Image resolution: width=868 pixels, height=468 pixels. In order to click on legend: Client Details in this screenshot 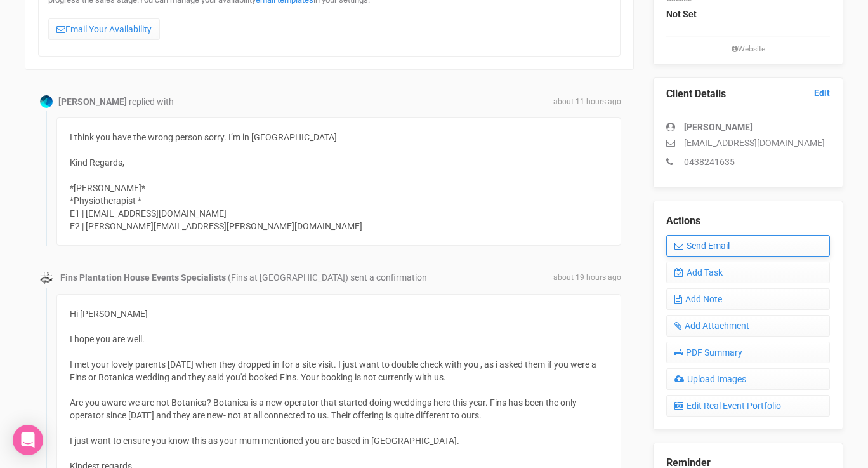, I will do `click(748, 94)`.